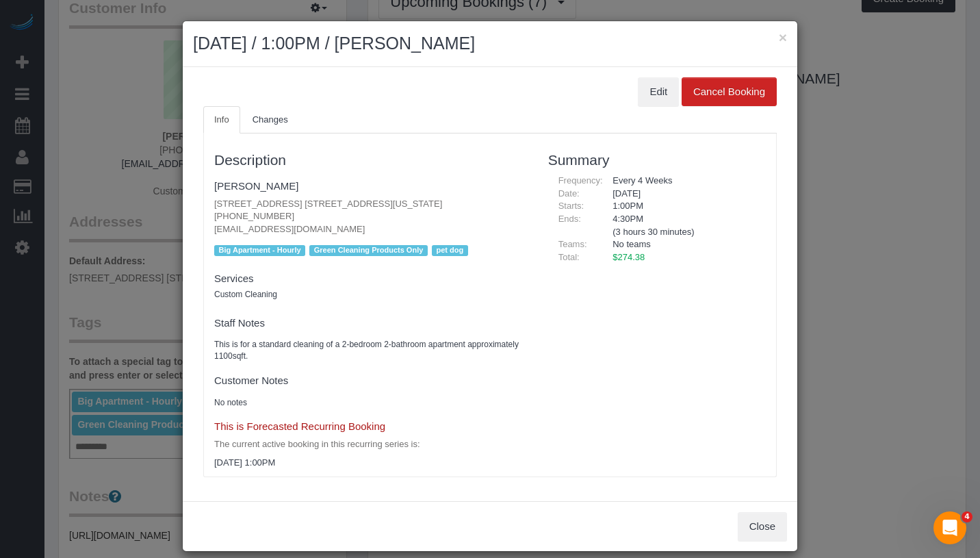  What do you see at coordinates (371, 323) in the screenshot?
I see `h4: Staff Notes` at bounding box center [371, 323].